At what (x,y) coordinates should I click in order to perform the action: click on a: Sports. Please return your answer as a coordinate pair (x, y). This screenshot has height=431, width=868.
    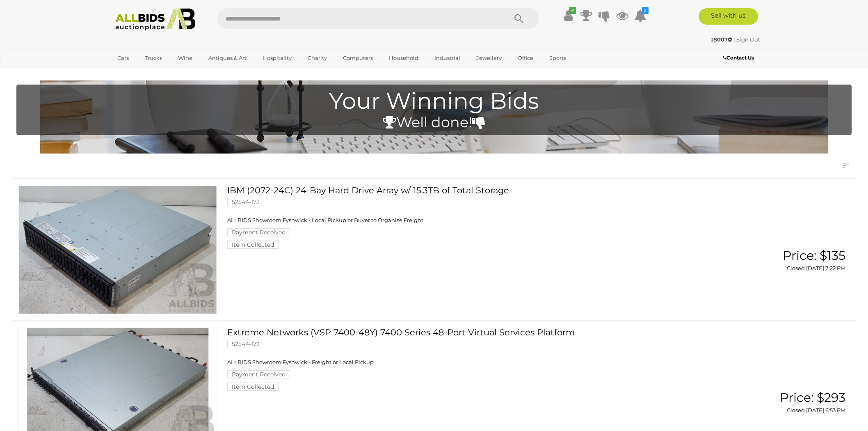
    Looking at the image, I should click on (557, 58).